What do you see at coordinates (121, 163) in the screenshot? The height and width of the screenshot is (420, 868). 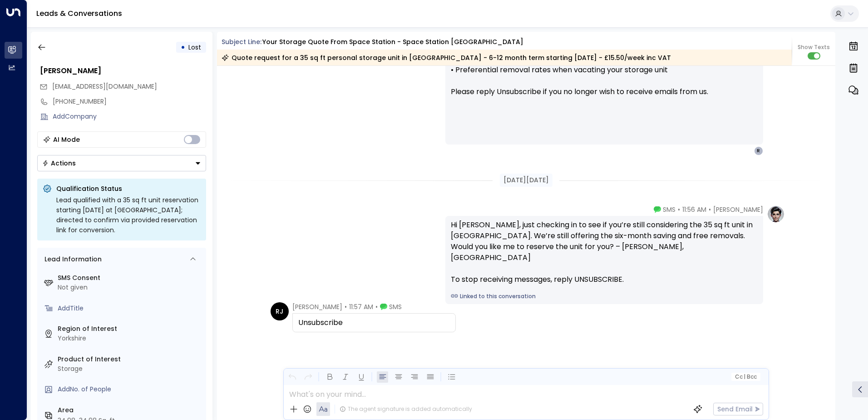 I see `button: Actions` at bounding box center [121, 163].